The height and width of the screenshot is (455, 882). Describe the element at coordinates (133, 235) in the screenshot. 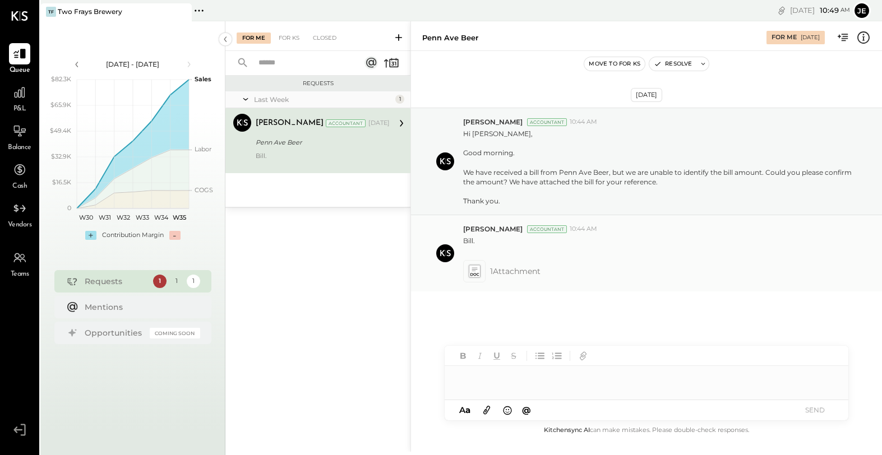

I see `div: Contribution Margin` at that location.